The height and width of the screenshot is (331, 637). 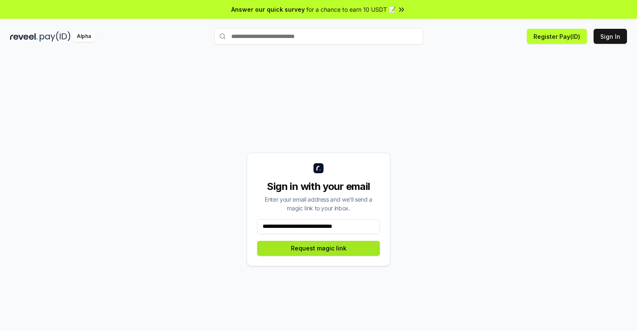 What do you see at coordinates (318, 168) in the screenshot?
I see `img: logo_small` at bounding box center [318, 168].